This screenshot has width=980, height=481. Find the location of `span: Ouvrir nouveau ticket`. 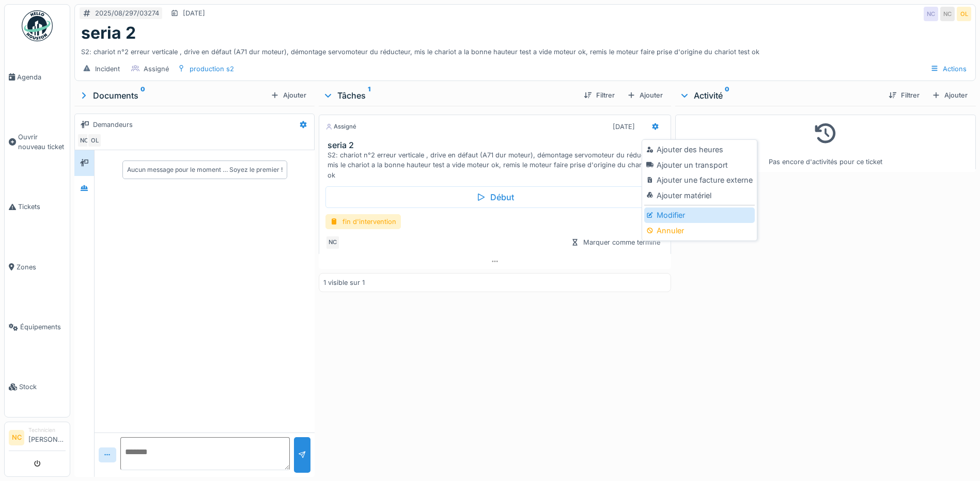

span: Ouvrir nouveau ticket is located at coordinates (42, 142).